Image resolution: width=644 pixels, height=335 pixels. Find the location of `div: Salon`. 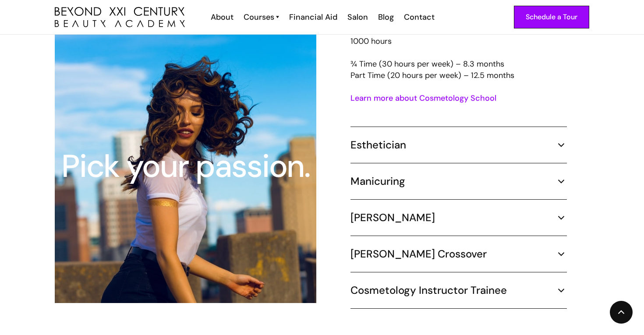

div: Salon is located at coordinates (357, 17).